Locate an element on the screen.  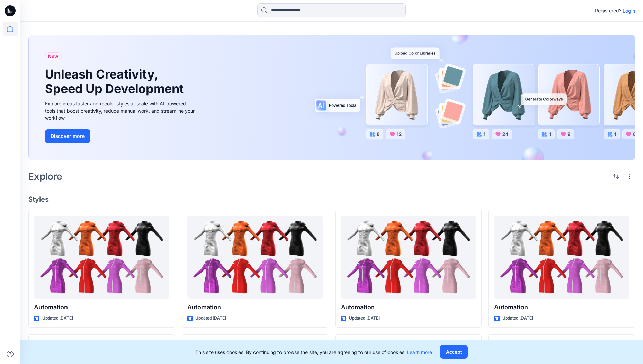
span: New is located at coordinates (53, 56).